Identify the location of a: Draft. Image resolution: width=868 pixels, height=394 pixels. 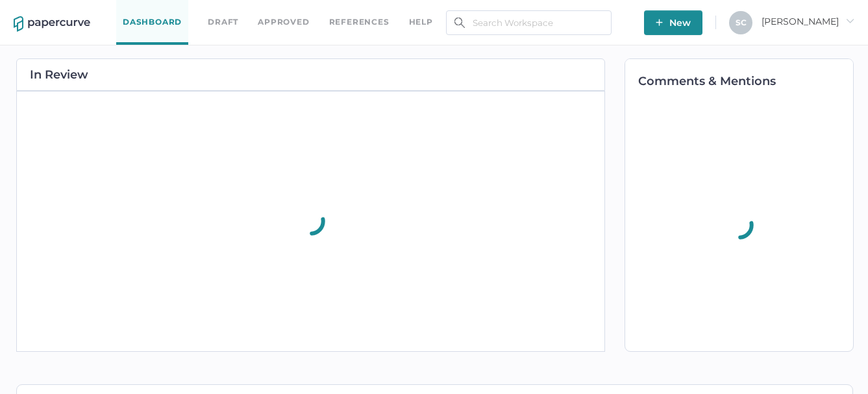
(223, 22).